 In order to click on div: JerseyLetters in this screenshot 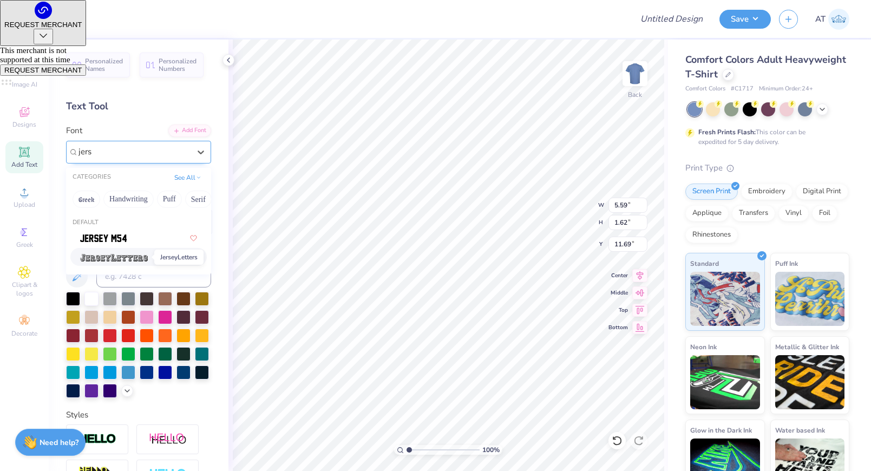, I will do `click(179, 257)`.